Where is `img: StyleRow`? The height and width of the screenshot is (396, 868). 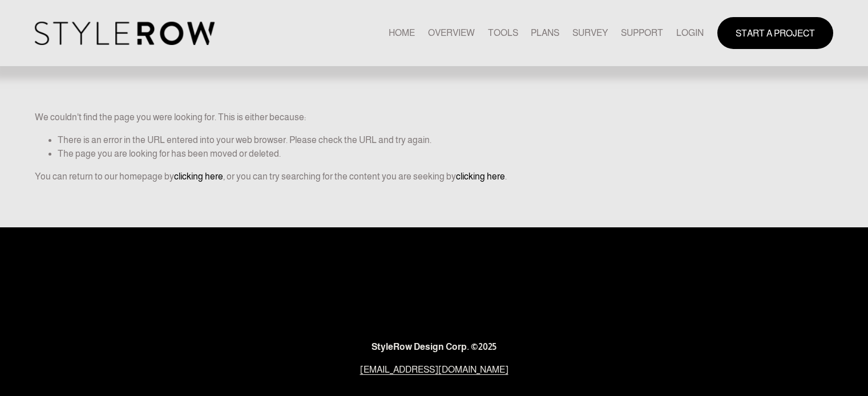
img: StyleRow is located at coordinates (124, 33).